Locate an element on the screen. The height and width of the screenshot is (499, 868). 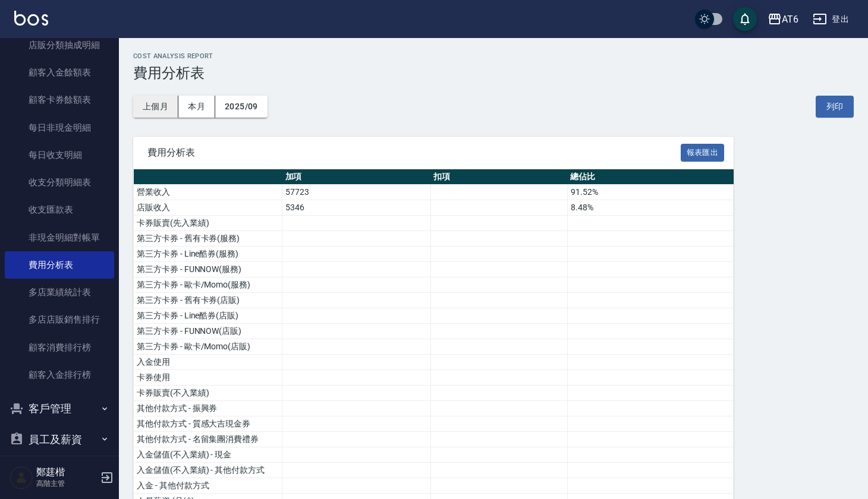
a: 每日非現金明細 is located at coordinates (59, 127).